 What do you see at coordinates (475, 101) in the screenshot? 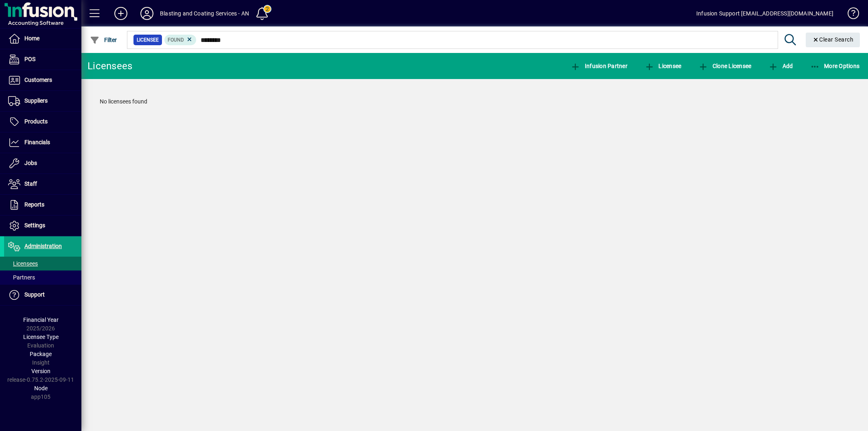
I see `div: No licensees found` at bounding box center [475, 101].